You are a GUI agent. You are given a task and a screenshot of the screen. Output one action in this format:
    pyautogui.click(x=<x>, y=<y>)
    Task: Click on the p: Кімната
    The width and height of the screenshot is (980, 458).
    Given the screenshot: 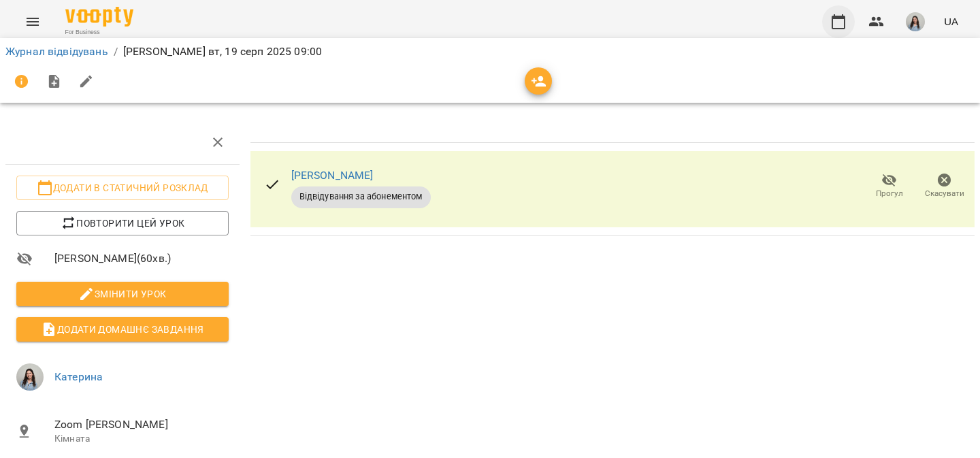 What is the action you would take?
    pyautogui.click(x=142, y=439)
    